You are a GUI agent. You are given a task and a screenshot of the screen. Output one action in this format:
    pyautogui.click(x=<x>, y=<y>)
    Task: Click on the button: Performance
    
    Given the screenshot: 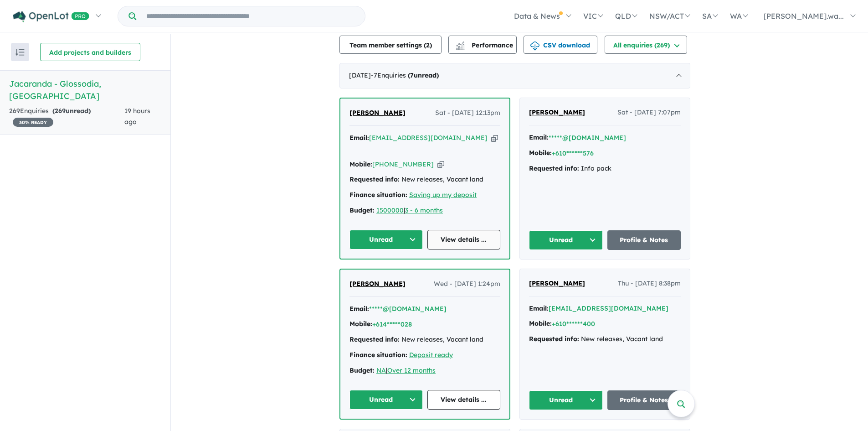 What is the action you would take?
    pyautogui.click(x=483, y=45)
    